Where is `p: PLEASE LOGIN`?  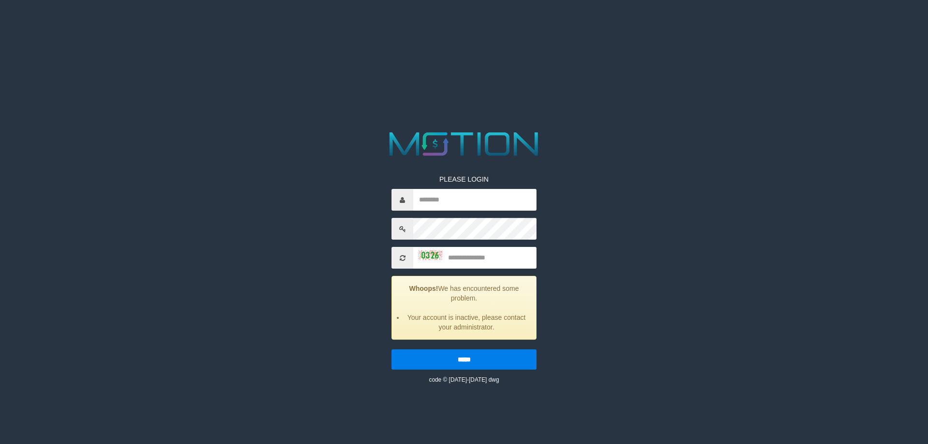
p: PLEASE LOGIN is located at coordinates (464, 179).